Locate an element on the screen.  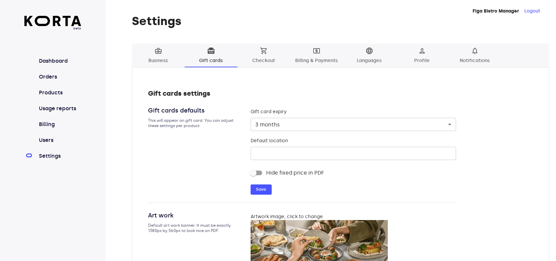
div: Gift cards defaults is located at coordinates (191, 110).